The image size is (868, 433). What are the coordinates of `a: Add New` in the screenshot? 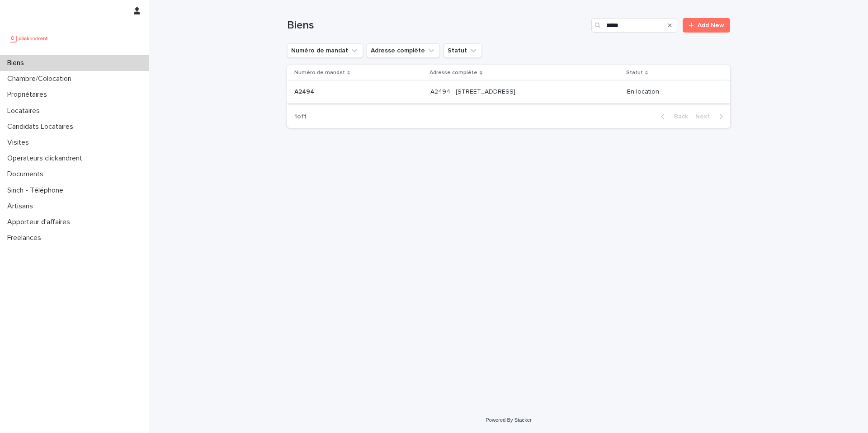 It's located at (706, 25).